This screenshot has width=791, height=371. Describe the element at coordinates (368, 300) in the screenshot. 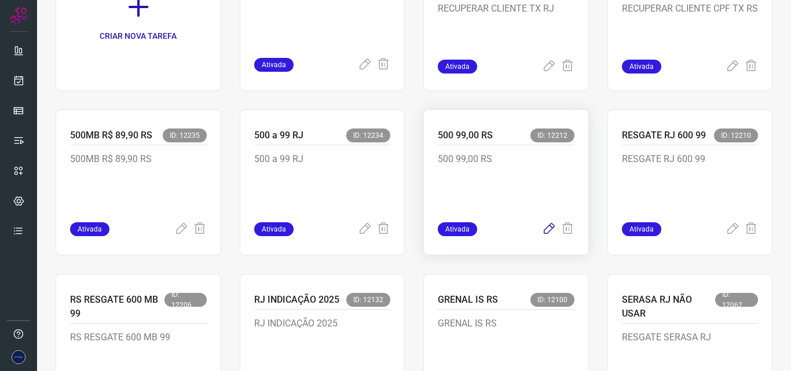

I see `span: ID: 12132` at that location.